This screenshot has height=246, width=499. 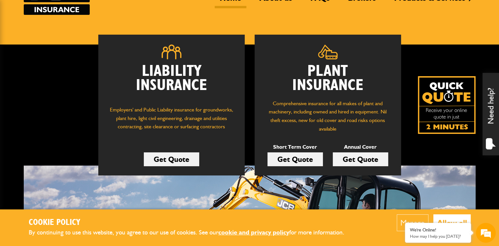 What do you see at coordinates (361, 147) in the screenshot?
I see `p: Annual Cover` at bounding box center [361, 147].